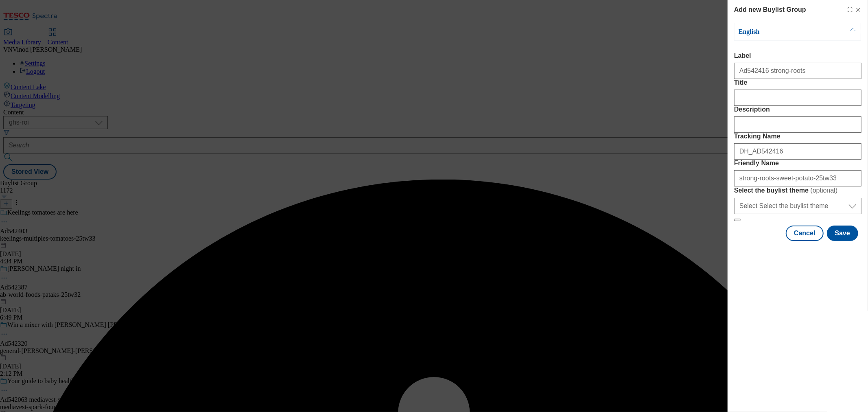  I want to click on input: Enter Friendly Name, so click(798, 178).